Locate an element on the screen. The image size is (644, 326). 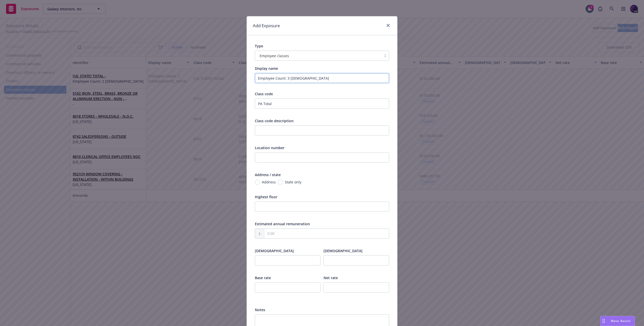
input: 0.00 is located at coordinates (326, 233).